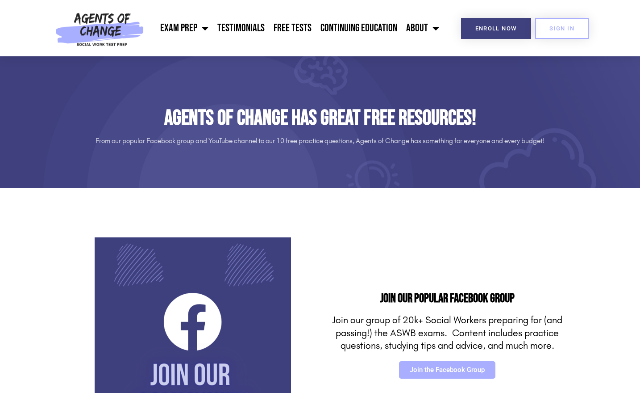 The width and height of the screenshot is (640, 393). What do you see at coordinates (448, 369) in the screenshot?
I see `a: Join the Facebook Group` at bounding box center [448, 369].